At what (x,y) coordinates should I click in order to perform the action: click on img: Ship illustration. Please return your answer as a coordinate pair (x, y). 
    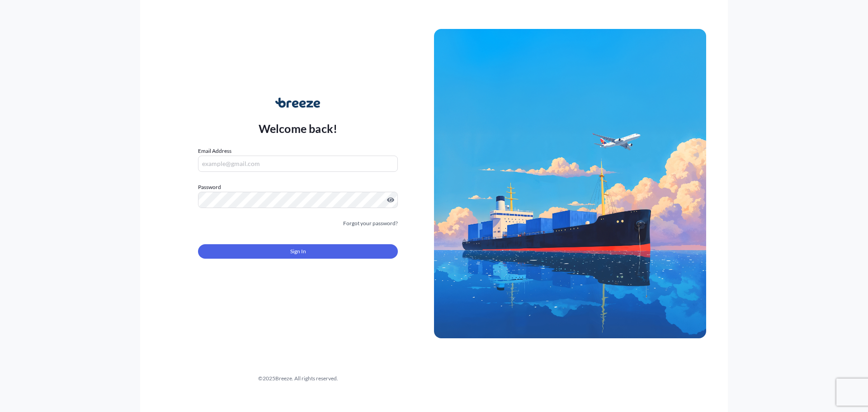
    Looking at the image, I should click on (570, 184).